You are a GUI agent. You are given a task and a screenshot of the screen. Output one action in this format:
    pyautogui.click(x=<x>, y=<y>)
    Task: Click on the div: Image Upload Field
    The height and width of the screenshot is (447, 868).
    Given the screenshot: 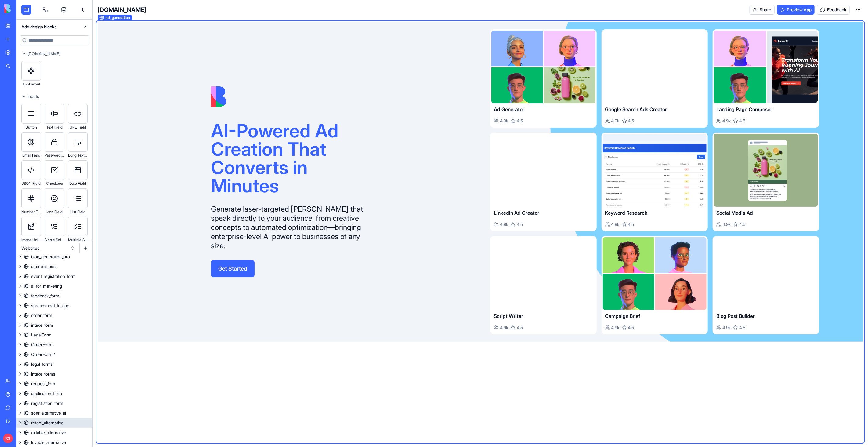 What is the action you would take?
    pyautogui.click(x=31, y=240)
    